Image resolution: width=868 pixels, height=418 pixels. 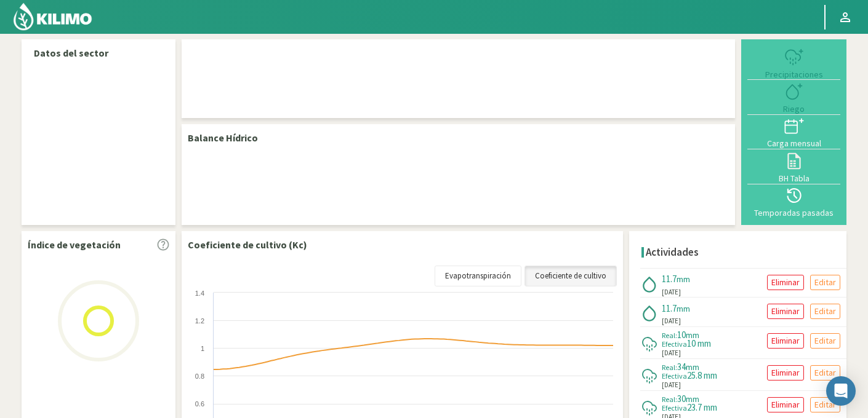 I want to click on span: 10, so click(x=681, y=335).